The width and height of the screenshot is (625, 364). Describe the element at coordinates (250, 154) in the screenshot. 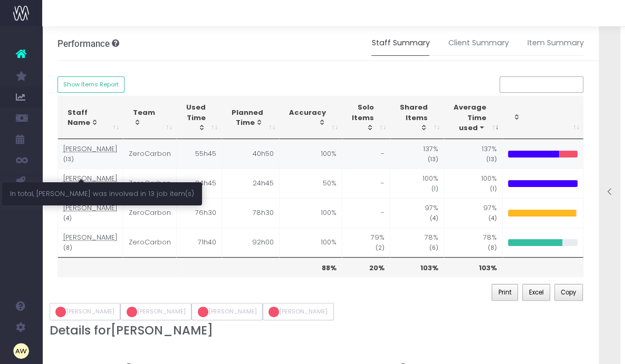

I see `td: 40h50` at that location.